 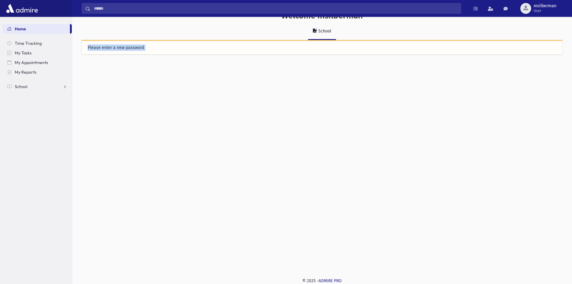 I want to click on span: msilberman, so click(x=545, y=6).